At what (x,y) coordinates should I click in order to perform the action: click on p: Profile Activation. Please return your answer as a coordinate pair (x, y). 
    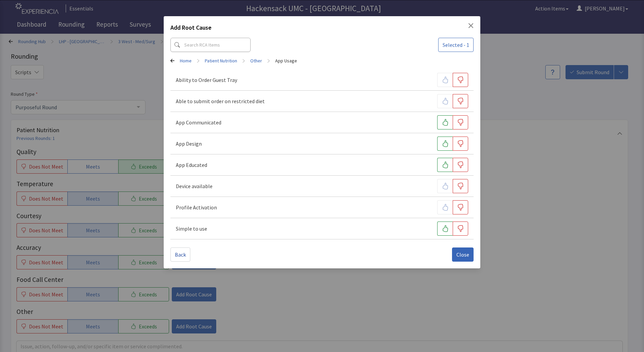
    Looking at the image, I should click on (196, 207).